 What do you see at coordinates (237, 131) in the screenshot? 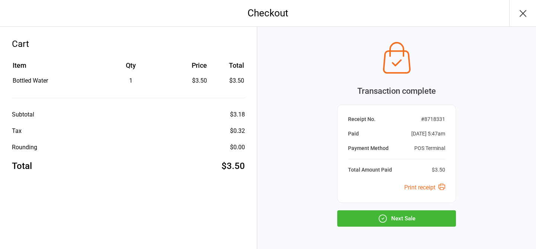
I see `div: $0.32` at bounding box center [237, 131].